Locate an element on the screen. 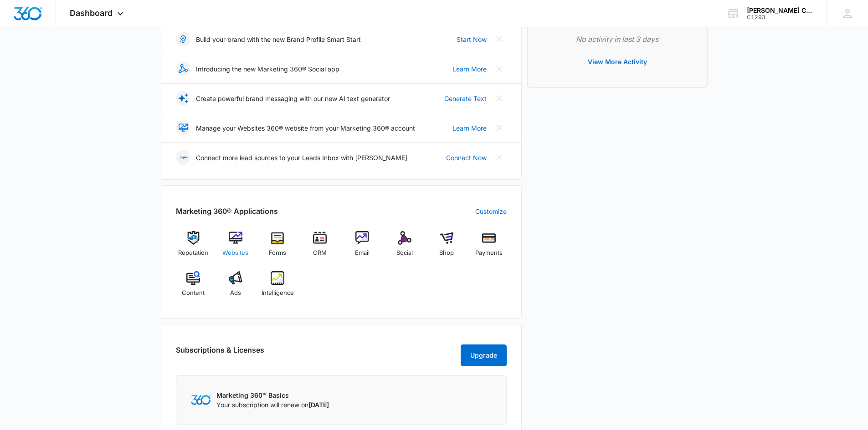 This screenshot has height=430, width=868. a: Social is located at coordinates (404, 248).